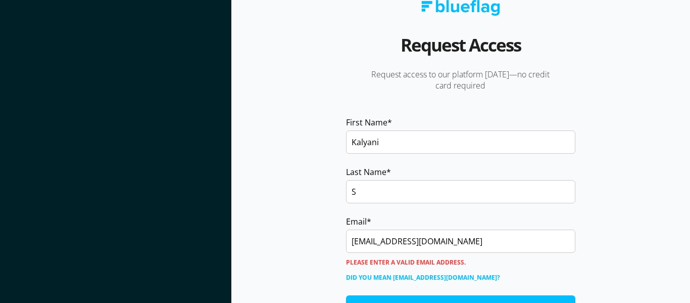 The width and height of the screenshot is (690, 303). Describe the element at coordinates (461, 191) in the screenshot. I see `input: Smith` at that location.